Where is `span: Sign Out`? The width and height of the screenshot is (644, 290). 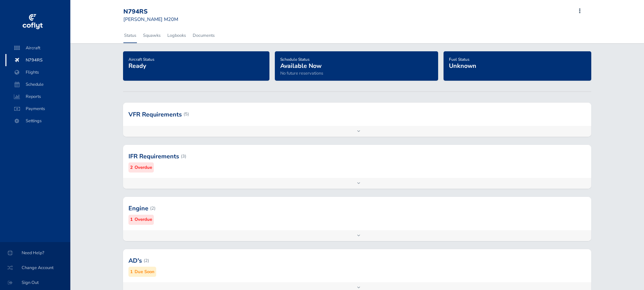
span: Sign Out is located at coordinates (35, 282).